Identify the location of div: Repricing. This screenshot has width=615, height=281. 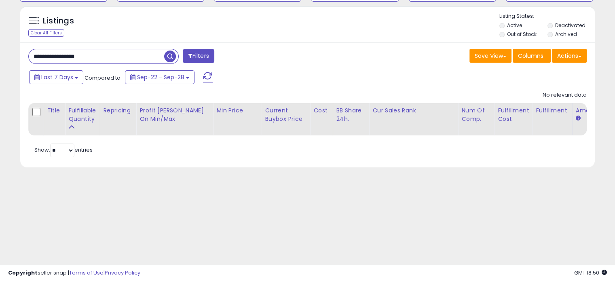
(118, 110).